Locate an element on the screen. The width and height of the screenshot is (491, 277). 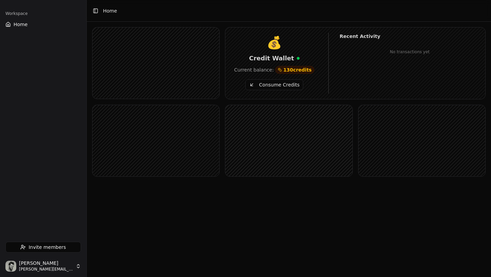
div: Workspace is located at coordinates (43, 14).